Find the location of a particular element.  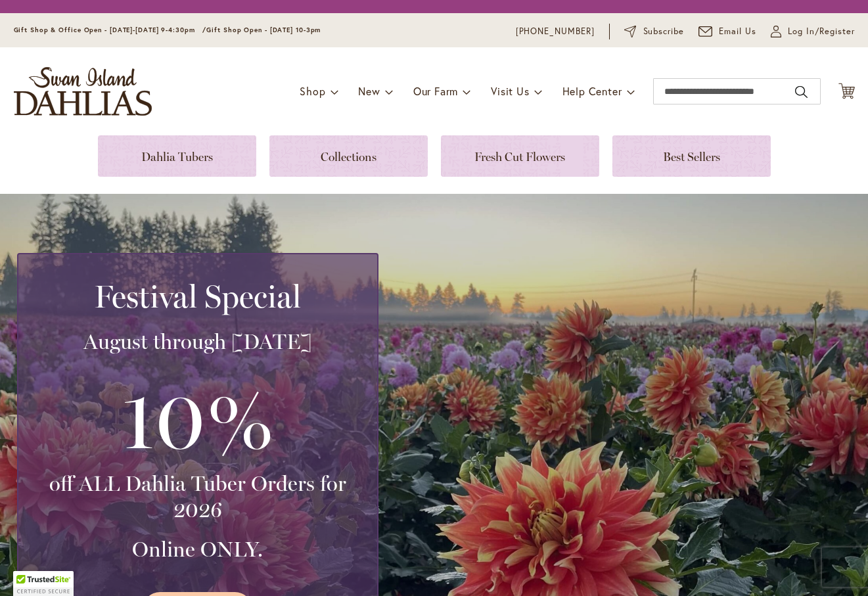

h3: Online ONLY. is located at coordinates (197, 549).